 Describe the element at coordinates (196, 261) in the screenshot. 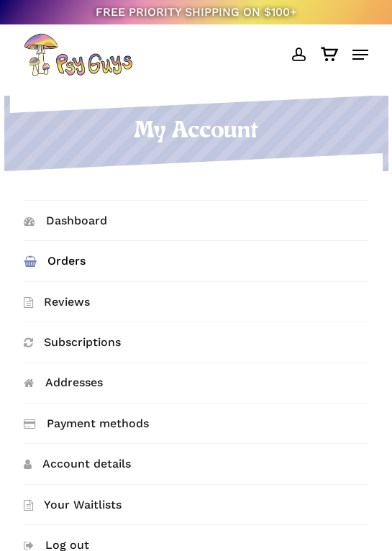

I see `a: Orders` at that location.